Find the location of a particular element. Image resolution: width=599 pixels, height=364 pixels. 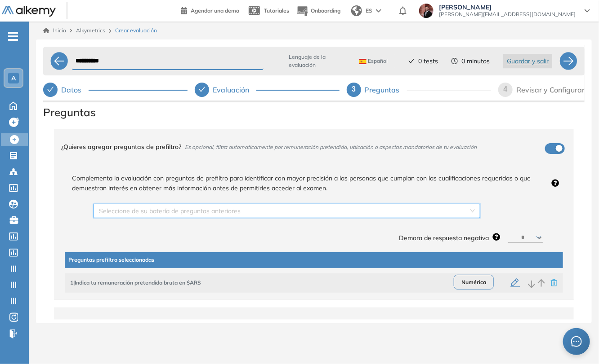

button: Guardar y salir is located at coordinates (528, 61).